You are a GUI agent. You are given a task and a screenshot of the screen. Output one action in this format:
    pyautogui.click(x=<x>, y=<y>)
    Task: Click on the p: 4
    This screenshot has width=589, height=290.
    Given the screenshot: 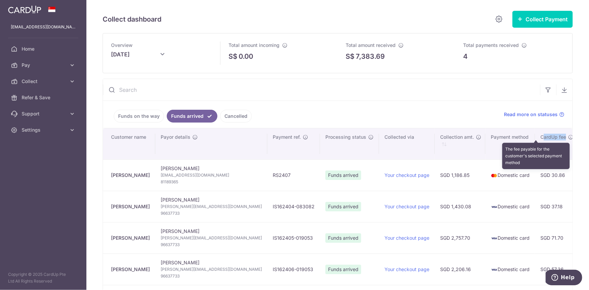 What is the action you would take?
    pyautogui.click(x=465, y=56)
    